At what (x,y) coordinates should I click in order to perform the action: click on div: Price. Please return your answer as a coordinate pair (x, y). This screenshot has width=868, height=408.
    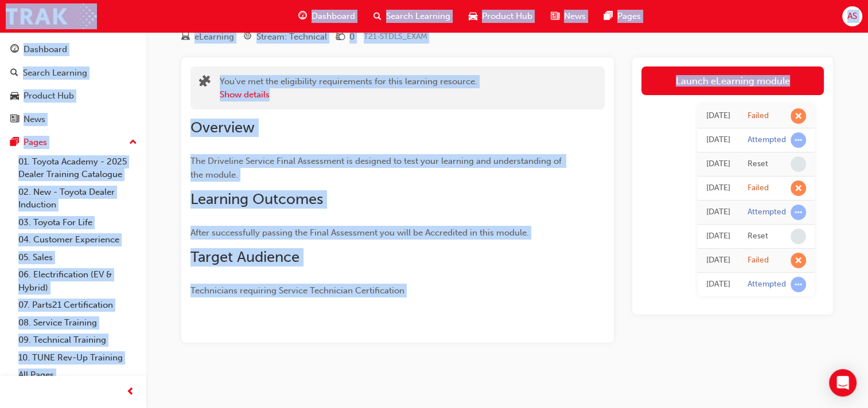
    Looking at the image, I should click on (345, 37).